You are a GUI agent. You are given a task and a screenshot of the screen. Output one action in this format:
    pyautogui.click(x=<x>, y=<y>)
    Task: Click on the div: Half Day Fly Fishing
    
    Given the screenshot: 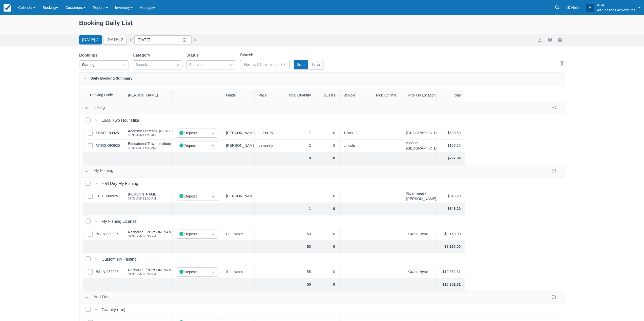 What is the action you would take?
    pyautogui.click(x=121, y=184)
    